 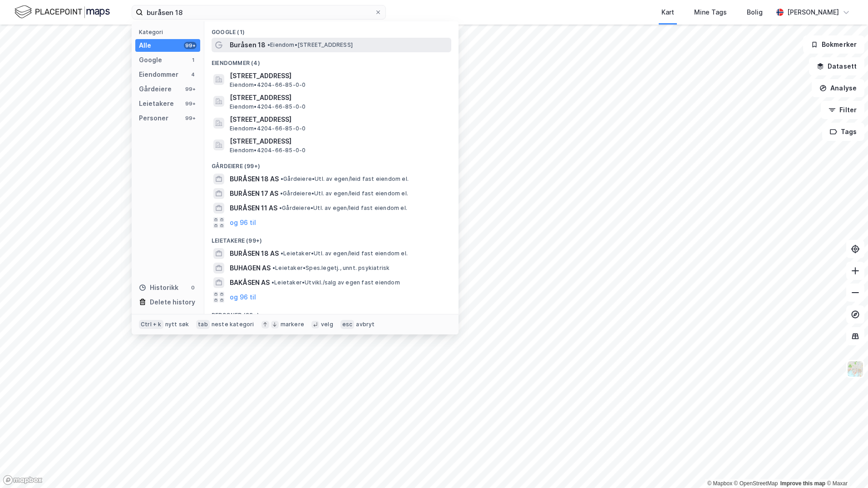 I want to click on div: markere, so click(x=293, y=324).